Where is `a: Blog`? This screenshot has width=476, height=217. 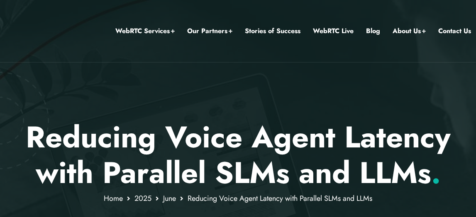 a: Blog is located at coordinates (373, 31).